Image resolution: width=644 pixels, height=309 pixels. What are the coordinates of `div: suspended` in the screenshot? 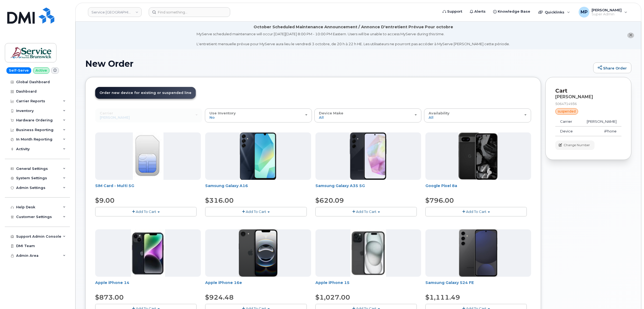 It's located at (567, 111).